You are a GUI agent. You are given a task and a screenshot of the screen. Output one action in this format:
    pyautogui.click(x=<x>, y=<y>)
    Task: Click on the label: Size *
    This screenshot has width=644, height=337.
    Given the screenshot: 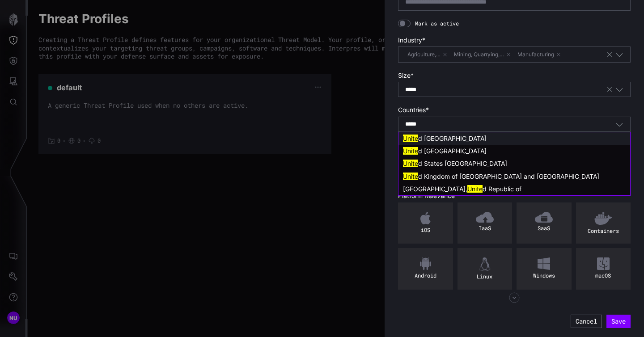 What is the action you would take?
    pyautogui.click(x=514, y=75)
    